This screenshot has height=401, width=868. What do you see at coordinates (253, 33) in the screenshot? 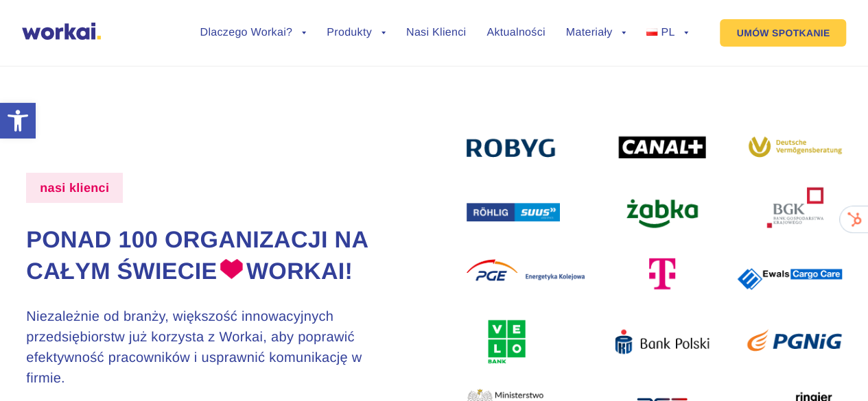
I see `a: Dlaczego Workai?` at bounding box center [253, 33].